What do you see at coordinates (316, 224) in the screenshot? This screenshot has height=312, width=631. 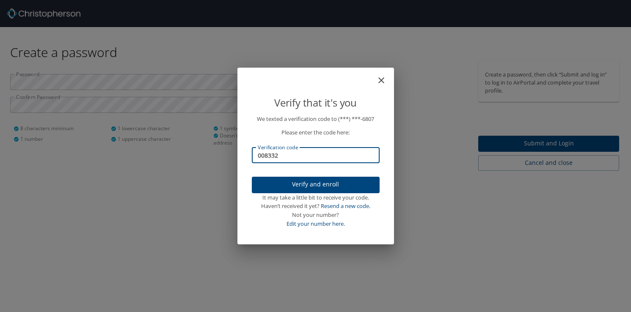 I see `a: Edit your number here.` at bounding box center [316, 224].